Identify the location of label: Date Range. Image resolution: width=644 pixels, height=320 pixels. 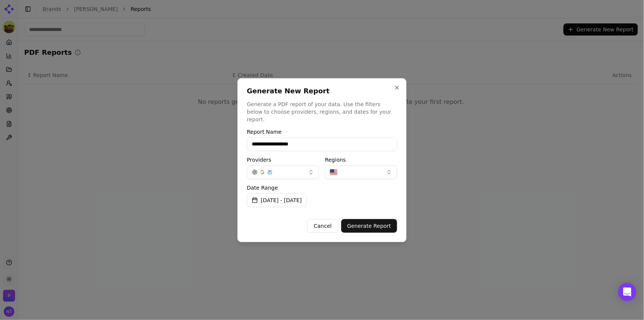
(322, 188).